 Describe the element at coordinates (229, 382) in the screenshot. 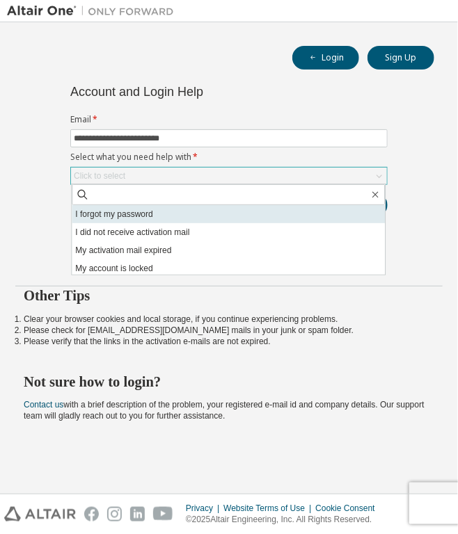

I see `h2: Not sure how to login?` at that location.